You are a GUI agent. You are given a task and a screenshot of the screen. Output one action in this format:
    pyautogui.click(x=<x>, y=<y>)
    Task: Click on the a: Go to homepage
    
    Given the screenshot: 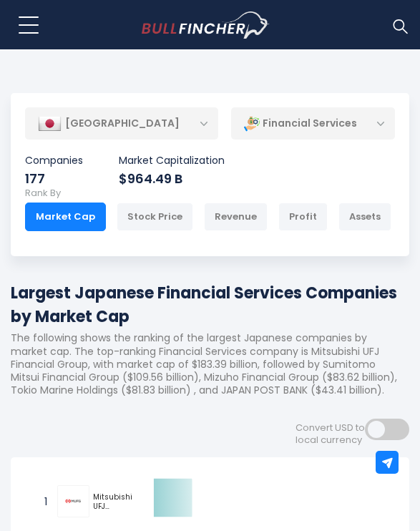 What is the action you would take?
    pyautogui.click(x=218, y=25)
    